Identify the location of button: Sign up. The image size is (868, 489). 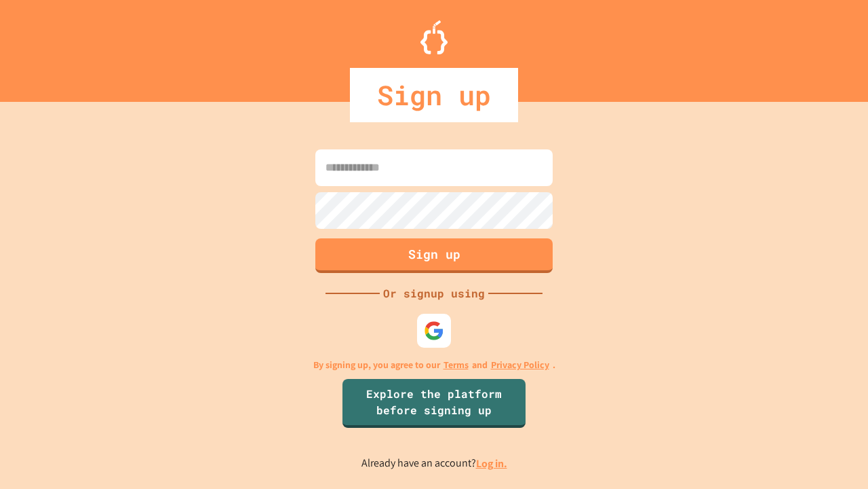
(434, 255).